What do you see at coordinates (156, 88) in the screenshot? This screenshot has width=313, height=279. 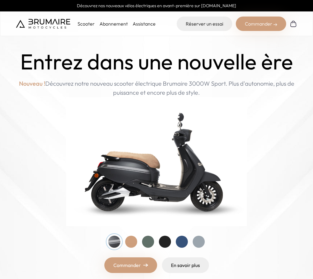 I see `p: Découvrez notre nouveau scooter électrique Brumaire 3000W Sport. Plus d'autonomie, plus de puissa...` at bounding box center [156, 88].